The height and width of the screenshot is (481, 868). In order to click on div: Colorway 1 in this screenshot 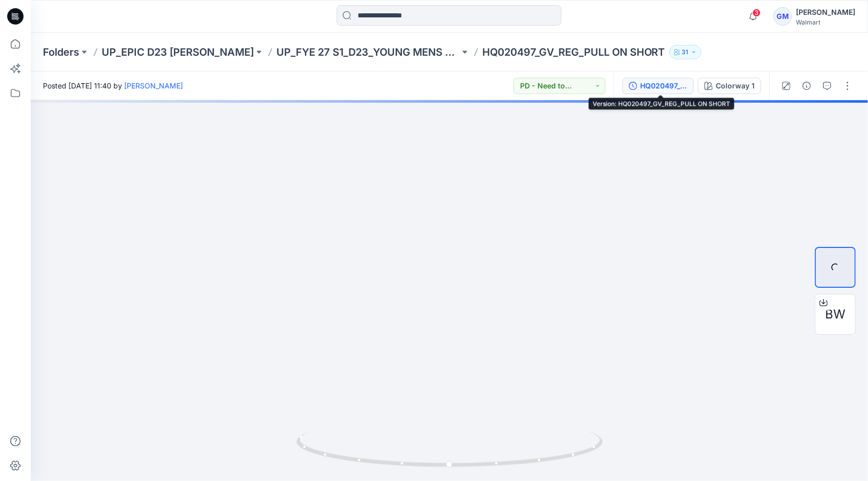, I will do `click(735, 86)`.